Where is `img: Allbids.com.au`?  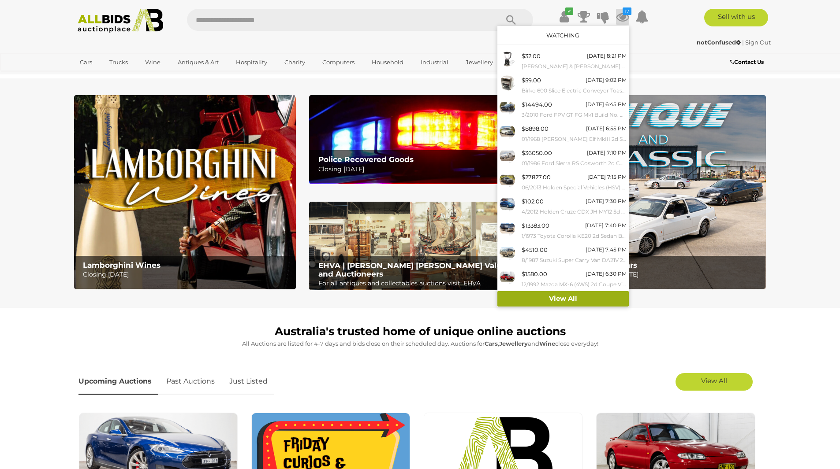 img: Allbids.com.au is located at coordinates (120, 21).